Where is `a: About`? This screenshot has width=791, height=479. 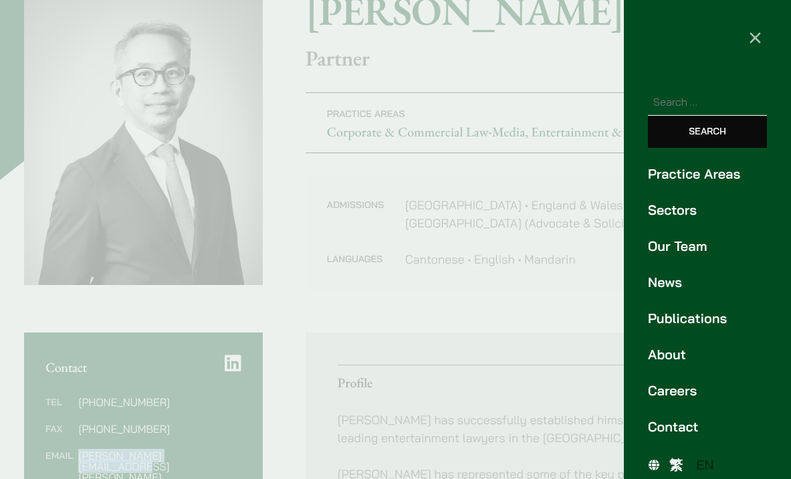
a: About is located at coordinates (707, 354).